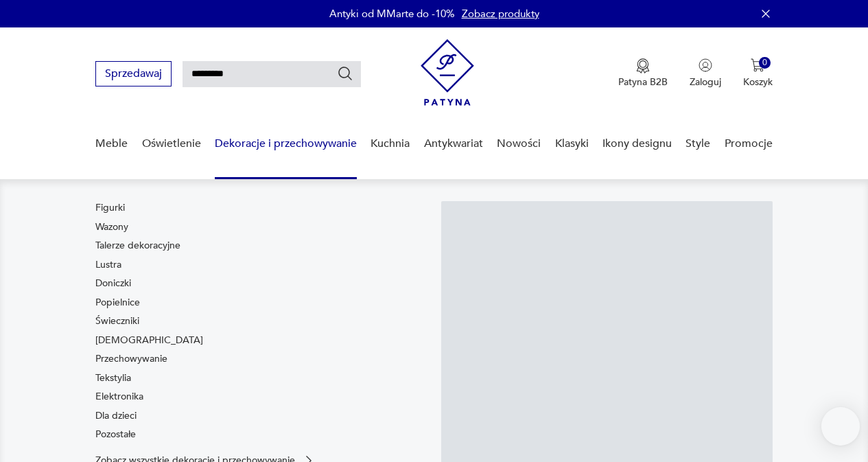  Describe the element at coordinates (115, 434) in the screenshot. I see `a: Pozostałe` at that location.